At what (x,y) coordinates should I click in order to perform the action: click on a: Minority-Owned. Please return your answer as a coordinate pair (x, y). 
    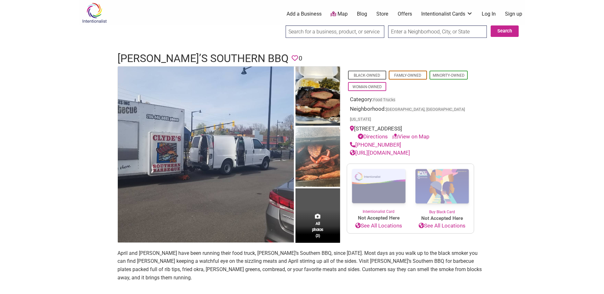
    Looking at the image, I should click on (449, 75).